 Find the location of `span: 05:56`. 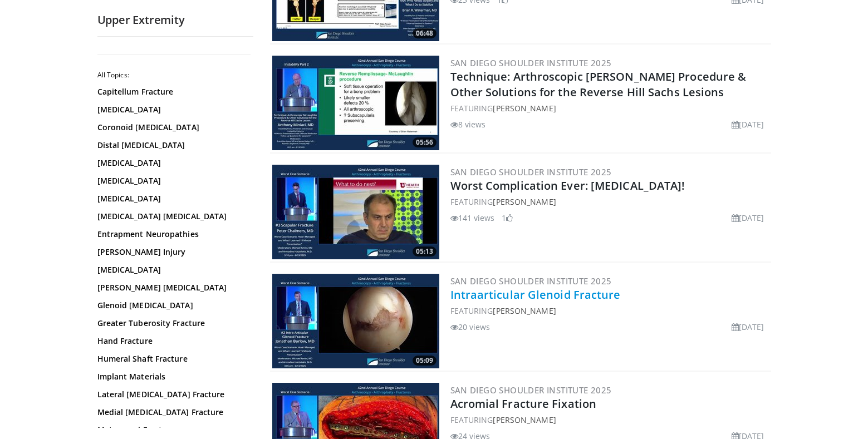

span: 05:56 is located at coordinates (424, 142).